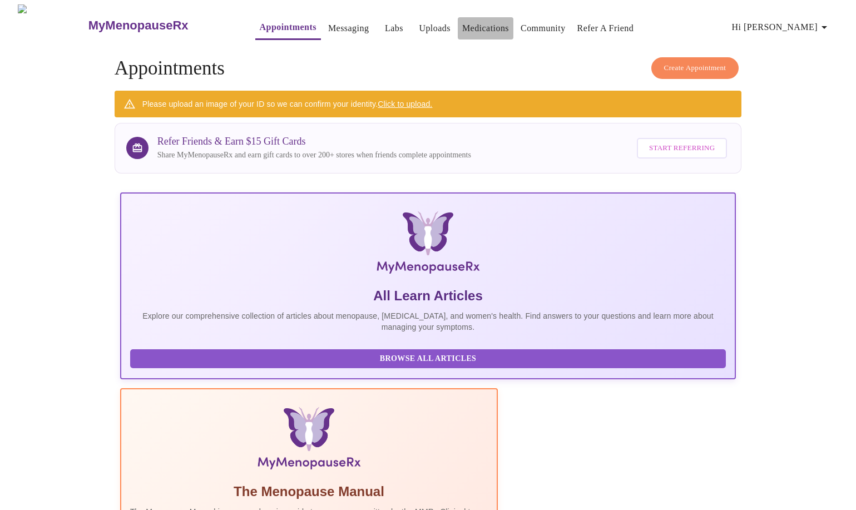 This screenshot has height=510, width=856. What do you see at coordinates (485, 28) in the screenshot?
I see `button: Medications` at bounding box center [485, 28].